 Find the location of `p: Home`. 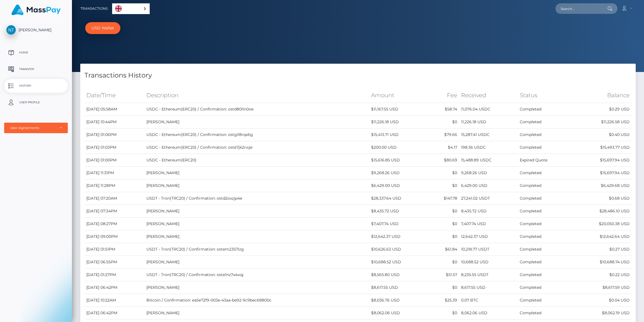

p: Home is located at coordinates (36, 53).